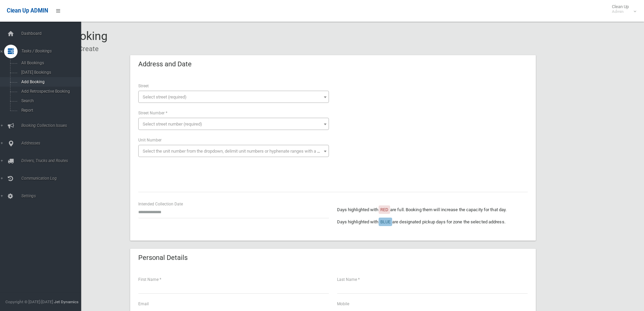 Image resolution: width=644 pixels, height=311 pixels. What do you see at coordinates (53, 51) in the screenshot?
I see `span: Tasks / Bookings` at bounding box center [53, 51].